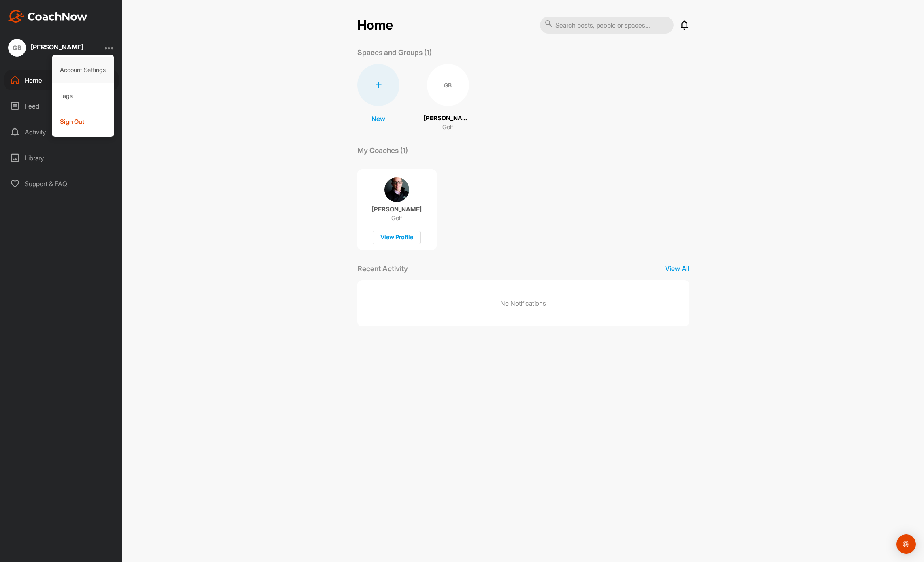 The image size is (924, 562). What do you see at coordinates (397, 190) in the screenshot?
I see `img: coach avatar` at bounding box center [397, 190].